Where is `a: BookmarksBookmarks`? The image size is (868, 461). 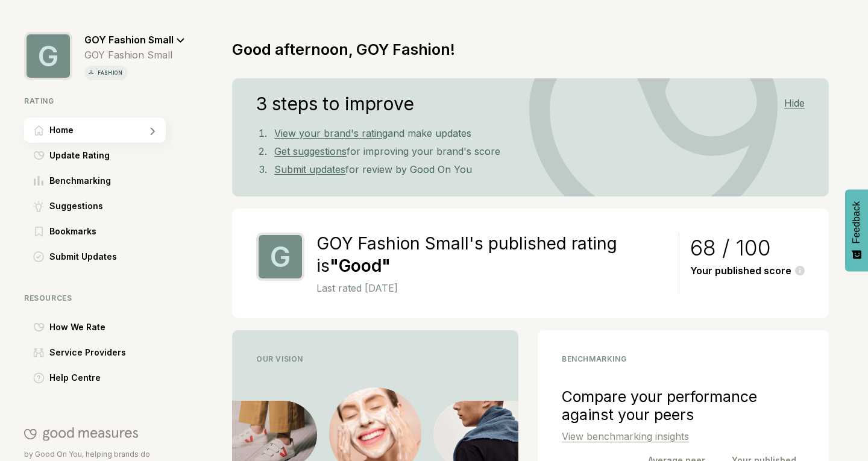 a: BookmarksBookmarks is located at coordinates (105, 231).